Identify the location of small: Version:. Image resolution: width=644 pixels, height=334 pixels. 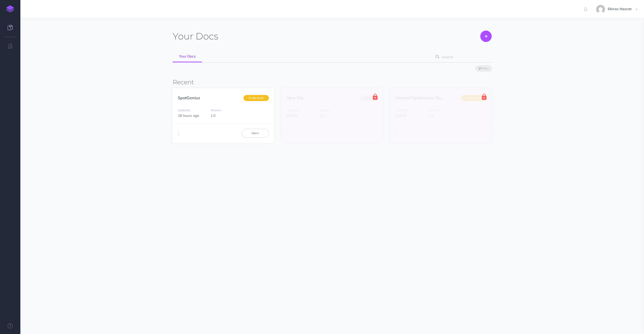
(216, 110).